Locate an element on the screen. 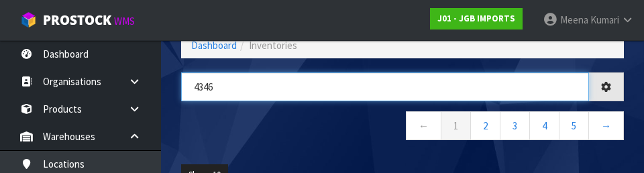 The image size is (644, 173). span: Inventories is located at coordinates (273, 45).